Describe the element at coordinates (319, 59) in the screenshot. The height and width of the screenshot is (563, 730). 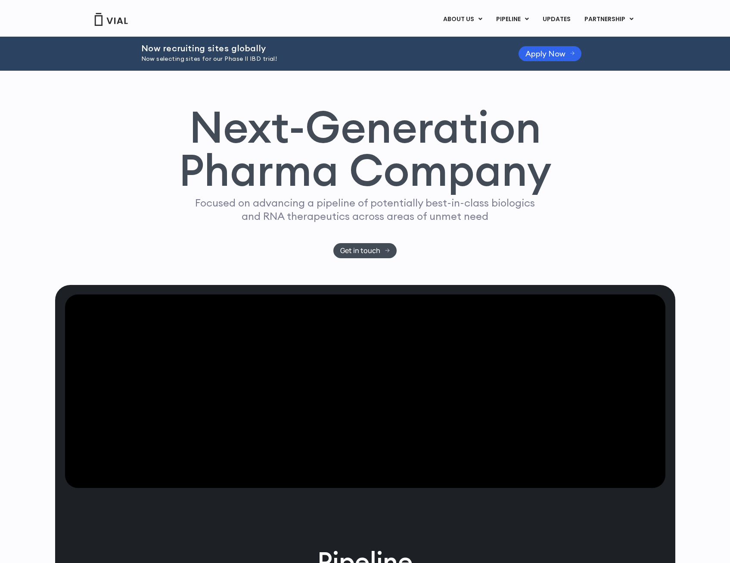
I see `p: Now selecting sites for our Phase II IBD trial!` at that location.